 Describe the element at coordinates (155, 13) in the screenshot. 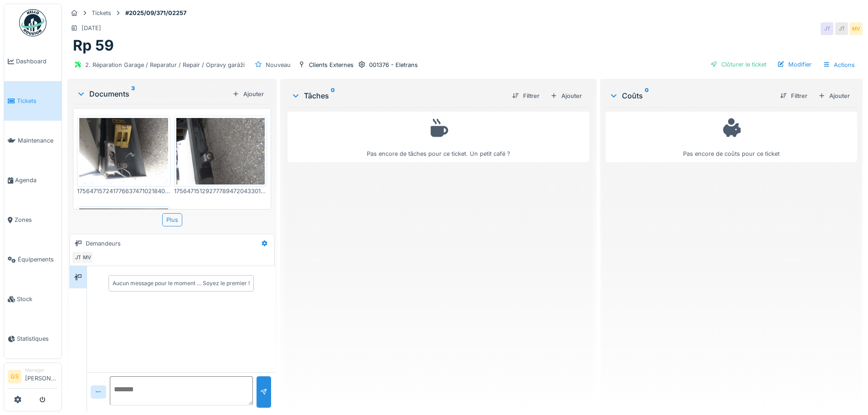

I see `strong: #2025/09/371/02257` at that location.